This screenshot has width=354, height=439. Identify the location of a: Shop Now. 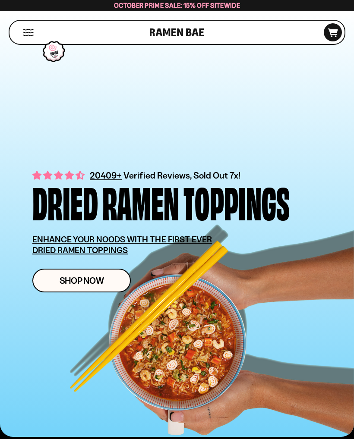
(81, 280).